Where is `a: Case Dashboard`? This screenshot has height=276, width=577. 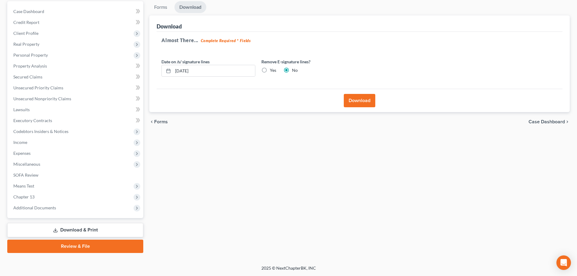
a: Case Dashboard is located at coordinates (76, 12).